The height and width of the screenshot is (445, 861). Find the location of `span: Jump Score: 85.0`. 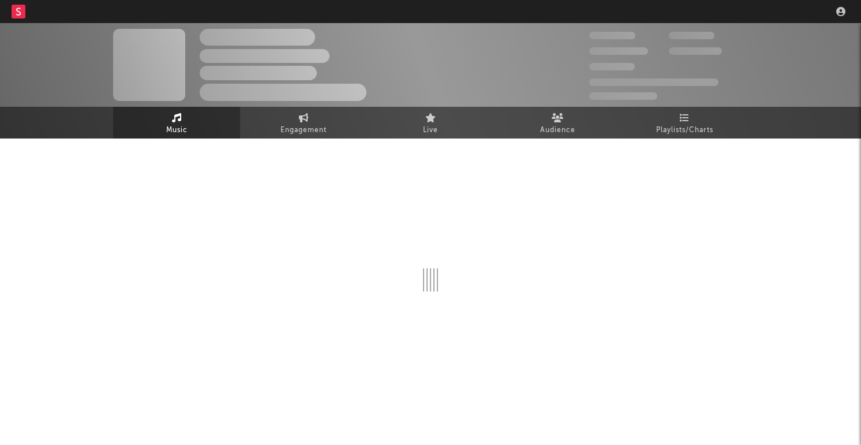

span: Jump Score: 85.0 is located at coordinates (623, 96).